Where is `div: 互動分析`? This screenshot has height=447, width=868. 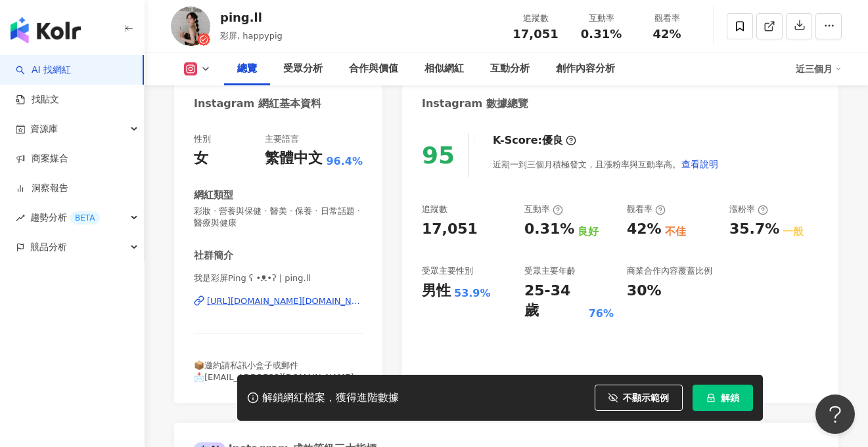 div: 互動分析 is located at coordinates (509, 69).